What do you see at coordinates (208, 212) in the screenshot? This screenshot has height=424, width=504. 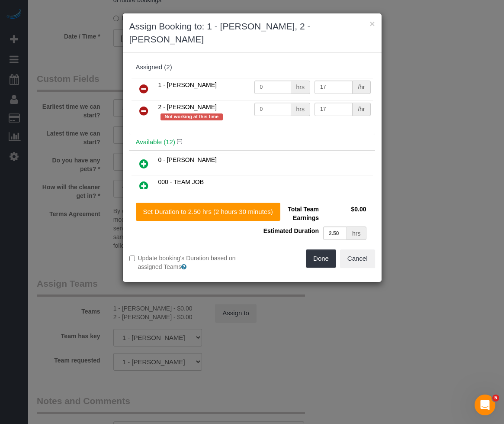 I see `button: Set Duration to 2.50 hrs (2 hours 30 minutes)` at bounding box center [208, 212].